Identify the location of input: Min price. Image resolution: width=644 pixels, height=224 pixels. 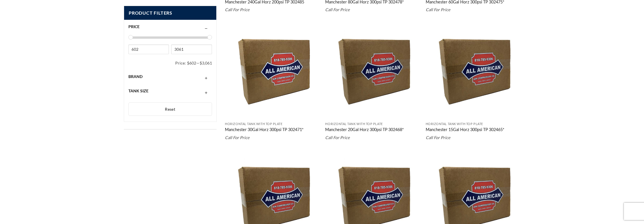
(149, 49).